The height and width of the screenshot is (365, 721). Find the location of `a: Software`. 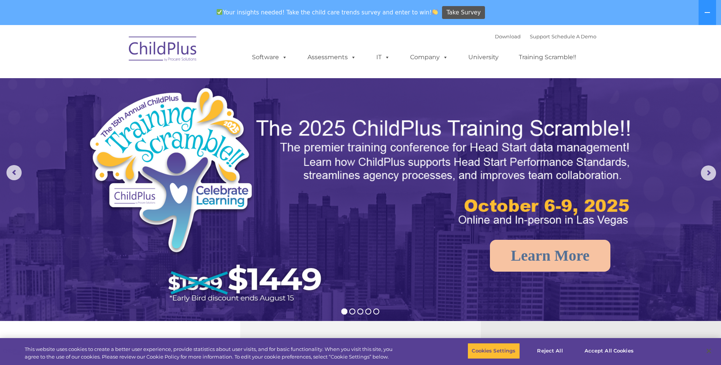

a: Software is located at coordinates (269, 57).